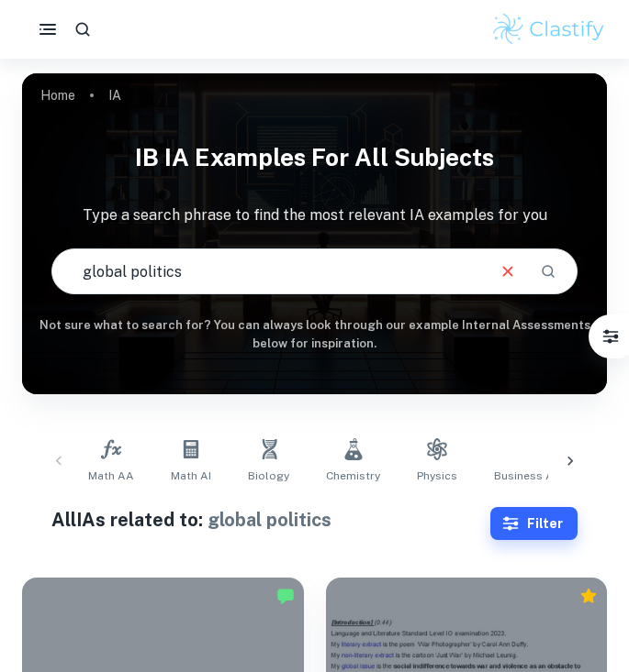 Image resolution: width=629 pixels, height=672 pixels. I want to click on h1: All IAs related to:, so click(271, 520).